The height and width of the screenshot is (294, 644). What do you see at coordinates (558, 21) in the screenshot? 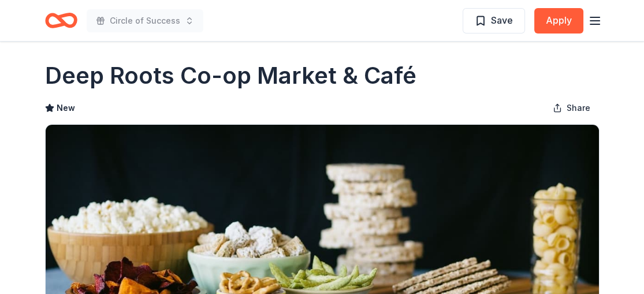
I see `button: Apply` at bounding box center [558, 21].